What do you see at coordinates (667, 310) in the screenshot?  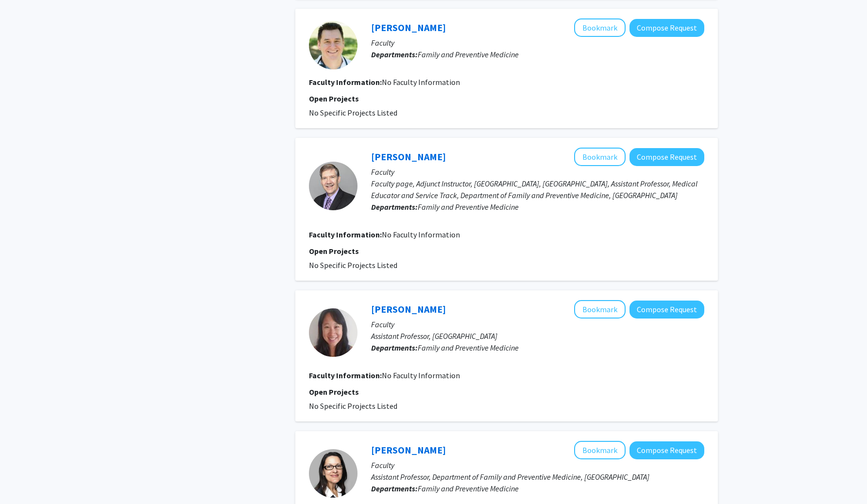 I see `button: Compose Request to Angeline Ti` at bounding box center [667, 310].